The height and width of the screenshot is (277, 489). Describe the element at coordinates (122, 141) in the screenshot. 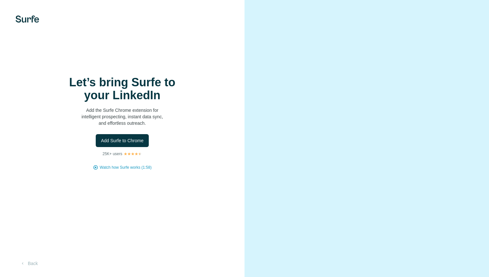

I see `button: Add Surfe to Chrome` at that location.